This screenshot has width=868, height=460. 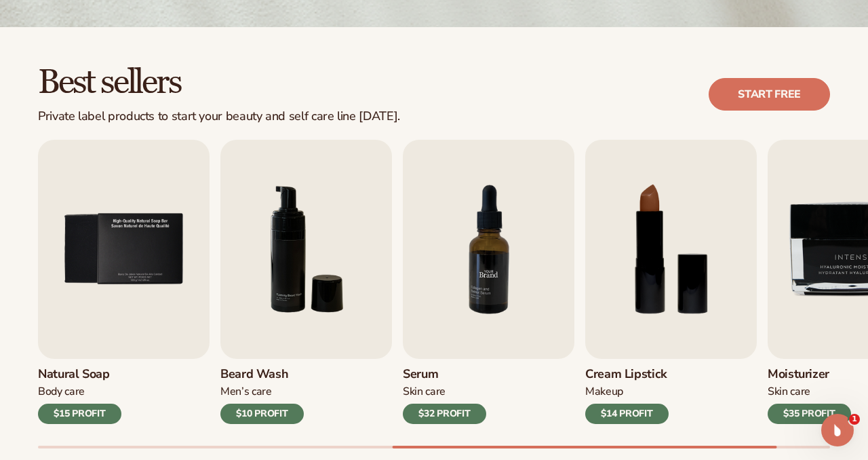 What do you see at coordinates (219, 83) in the screenshot?
I see `h2: Best sellers` at bounding box center [219, 83].